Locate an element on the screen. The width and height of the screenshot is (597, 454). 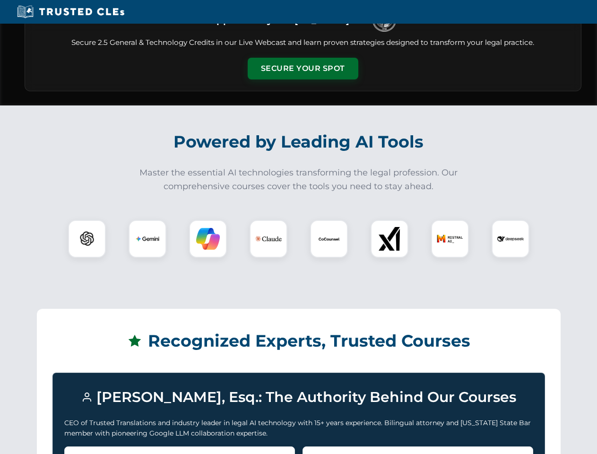
img: Copilot Logo is located at coordinates (208, 239).